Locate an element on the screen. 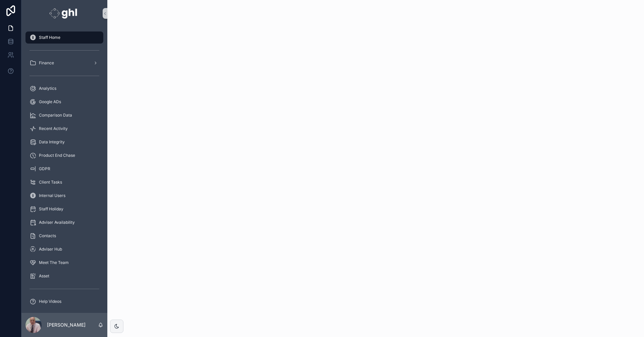 The image size is (644, 337). a: Google ADs is located at coordinates (65, 102).